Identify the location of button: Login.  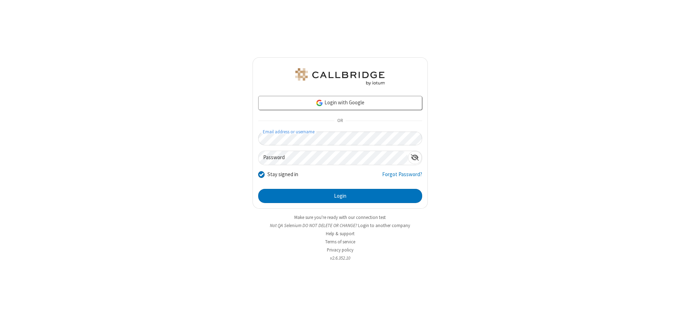
(340, 196).